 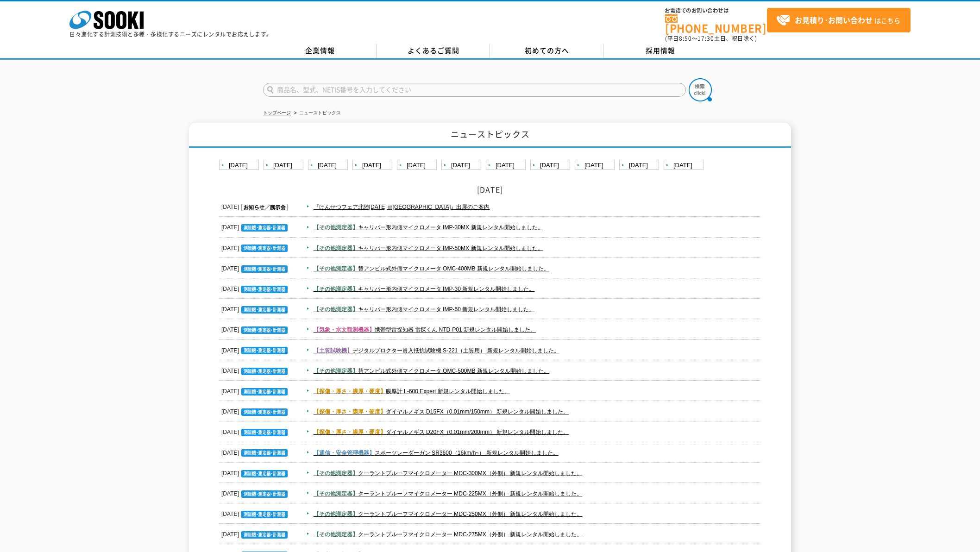 What do you see at coordinates (316, 113) in the screenshot?
I see `li: ニューストピックス` at bounding box center [316, 113].